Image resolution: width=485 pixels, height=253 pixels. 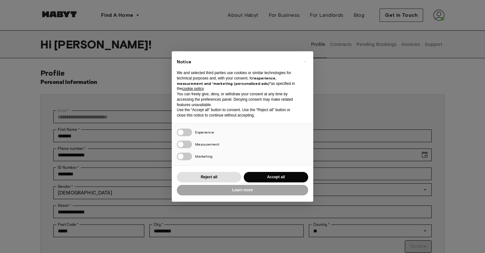 What do you see at coordinates (238, 113) in the screenshot?
I see `p: Use the “Accept all” button to consent. Use the “Reject all” button or close this notice to conti...` at bounding box center [238, 113].